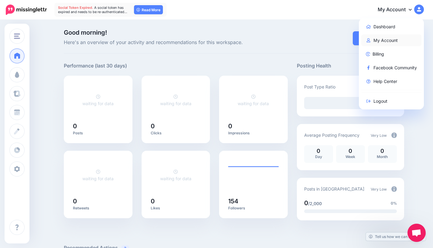 This screenshot has width=433, height=248. What do you see at coordinates (392, 81) in the screenshot?
I see `a: Help Center` at bounding box center [392, 81].